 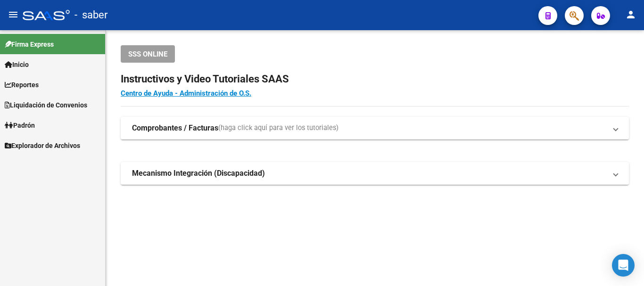 I want to click on mat-icon: menu, so click(x=13, y=15).